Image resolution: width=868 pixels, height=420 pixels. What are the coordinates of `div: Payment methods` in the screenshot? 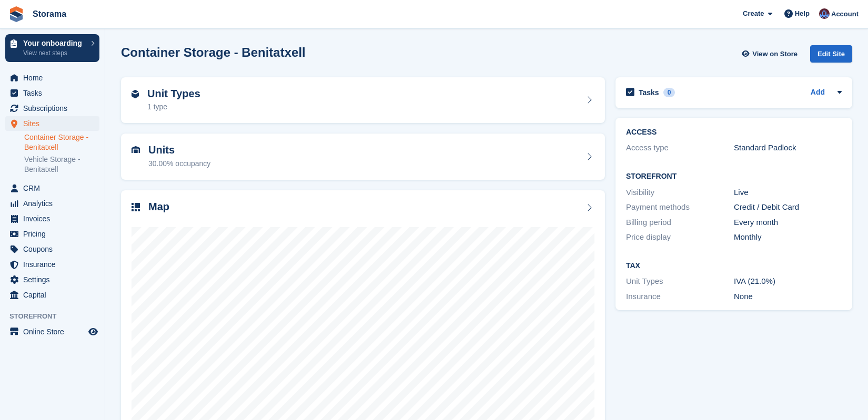 It's located at (679, 207).